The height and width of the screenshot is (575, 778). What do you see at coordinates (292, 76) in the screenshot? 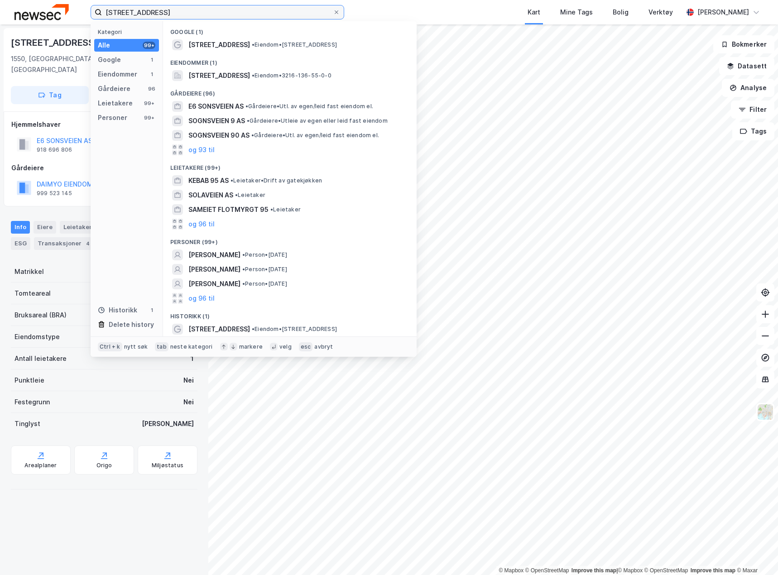
I see `span: Eiendom • 3216-136-55-0-0` at bounding box center [292, 76].